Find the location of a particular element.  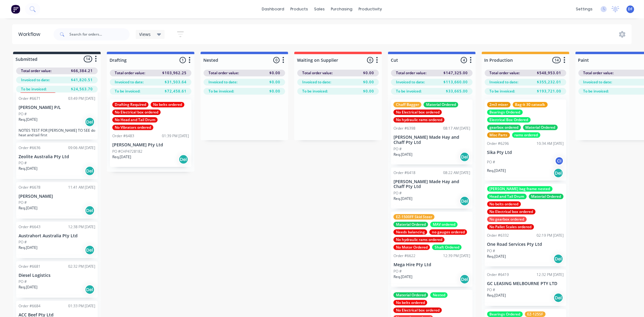

div: Bearings Ordered is located at coordinates (505, 315).